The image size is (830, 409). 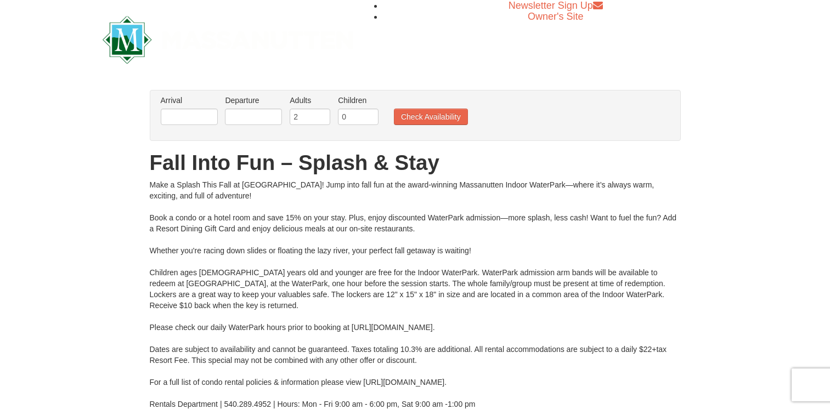 I want to click on label: Children, so click(x=358, y=100).